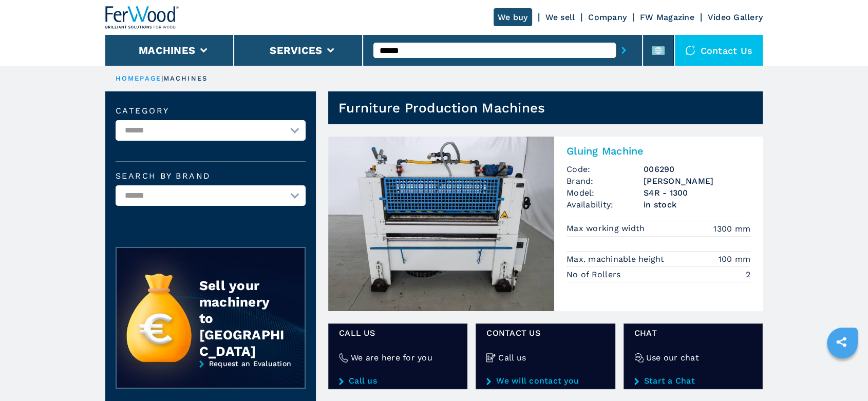 This screenshot has width=868, height=401. I want to click on a: Start a Chat, so click(693, 381).